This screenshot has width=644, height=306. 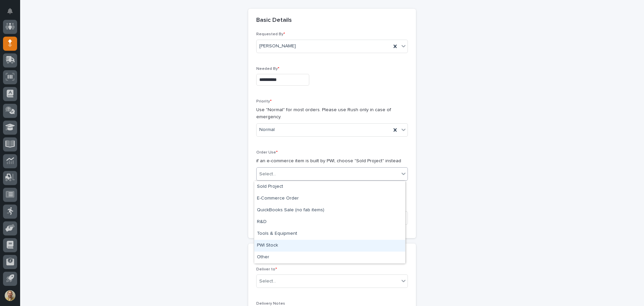 What do you see at coordinates (330, 257) in the screenshot?
I see `div: Other` at bounding box center [330, 257].